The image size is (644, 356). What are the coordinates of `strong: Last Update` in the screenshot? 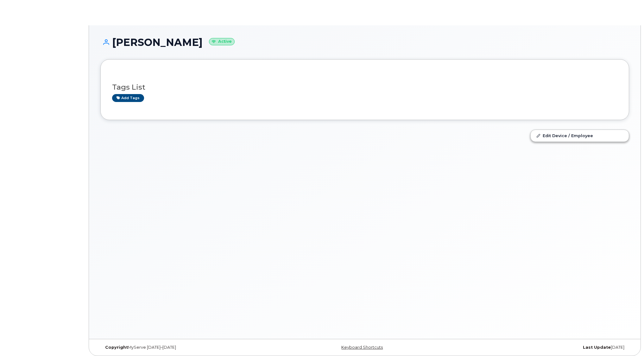 It's located at (597, 347).